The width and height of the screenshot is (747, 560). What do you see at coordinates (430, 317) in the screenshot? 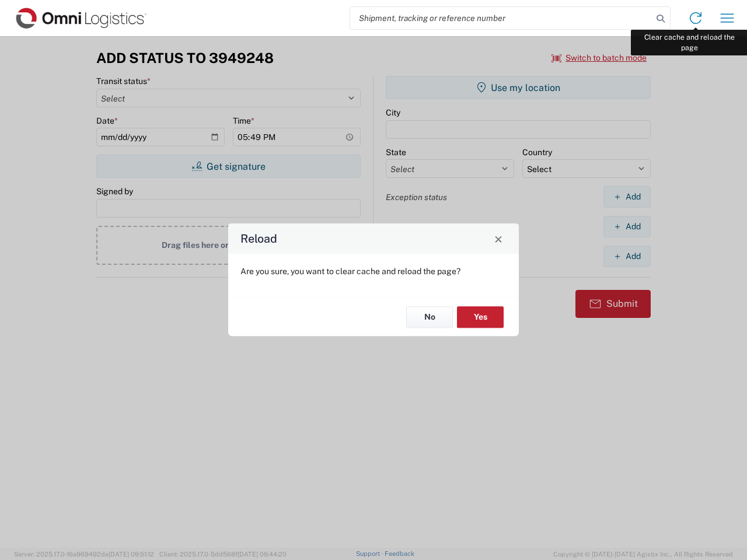
I see `button: No` at bounding box center [430, 317].